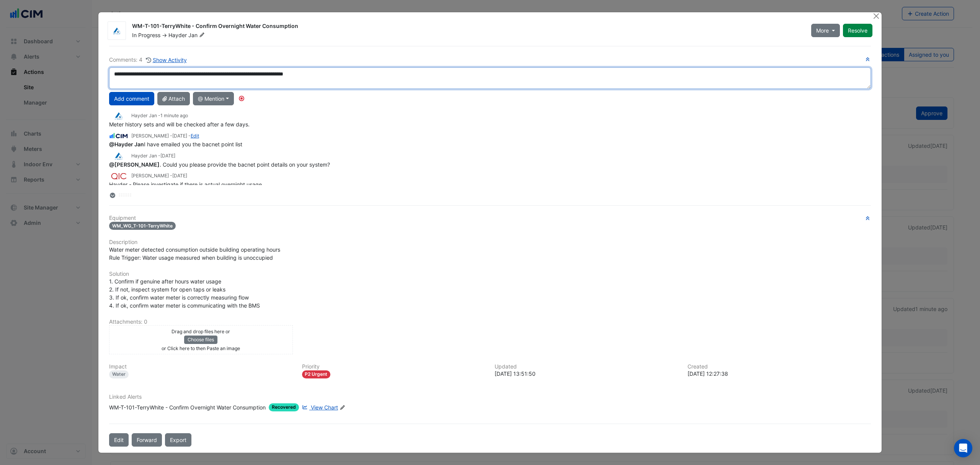 The image size is (980, 465). Describe the element at coordinates (214, 99) in the screenshot. I see `button: @ Mention` at that location.